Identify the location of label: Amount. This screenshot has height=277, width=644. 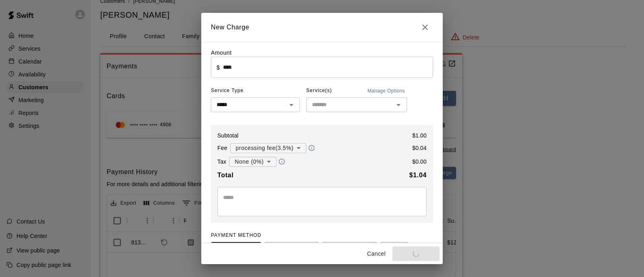
(222, 53).